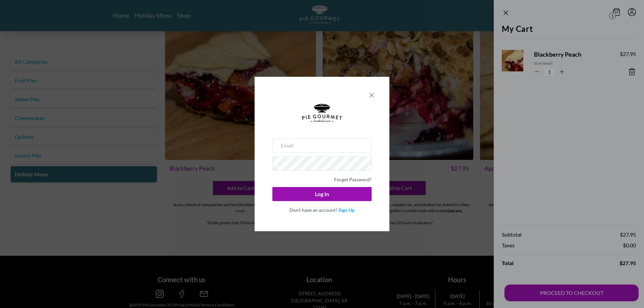  What do you see at coordinates (322, 146) in the screenshot?
I see `input: Email` at bounding box center [322, 146].